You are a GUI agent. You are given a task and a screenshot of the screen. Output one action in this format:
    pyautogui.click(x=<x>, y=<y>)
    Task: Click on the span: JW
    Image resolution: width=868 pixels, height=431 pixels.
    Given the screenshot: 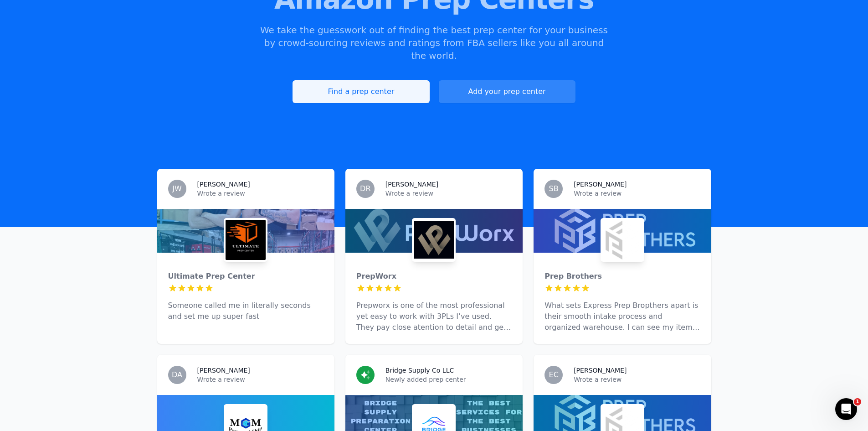 What is the action you would take?
    pyautogui.click(x=177, y=189)
    